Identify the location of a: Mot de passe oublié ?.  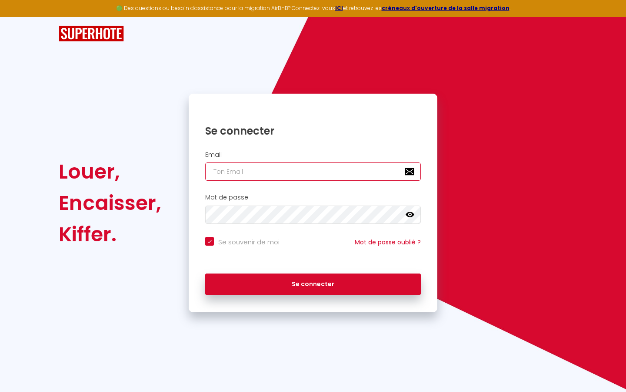
(388, 242).